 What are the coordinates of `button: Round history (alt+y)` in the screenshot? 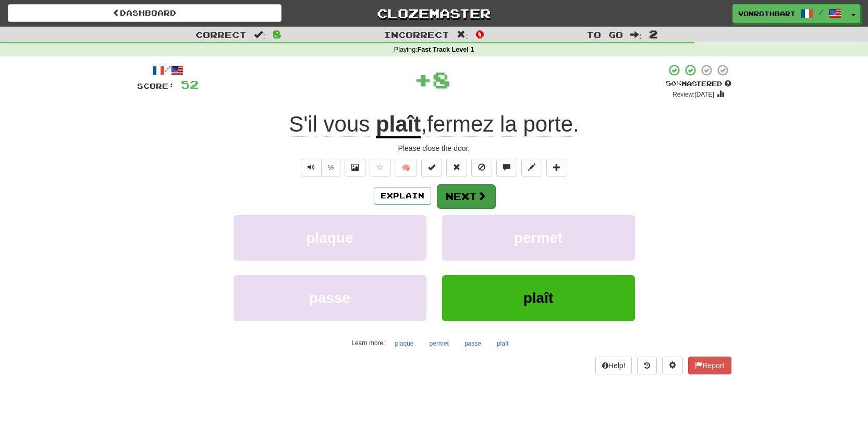 It's located at (647, 365).